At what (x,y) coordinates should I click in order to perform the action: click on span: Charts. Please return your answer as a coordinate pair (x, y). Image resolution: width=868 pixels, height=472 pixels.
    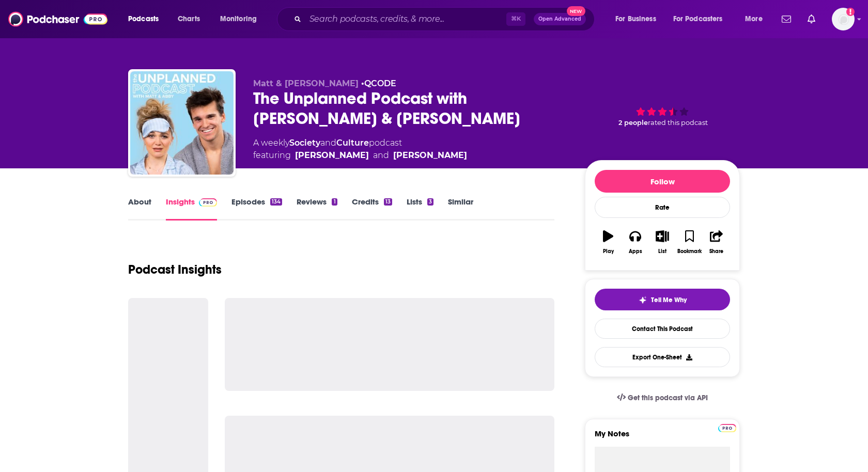
    Looking at the image, I should click on (189, 19).